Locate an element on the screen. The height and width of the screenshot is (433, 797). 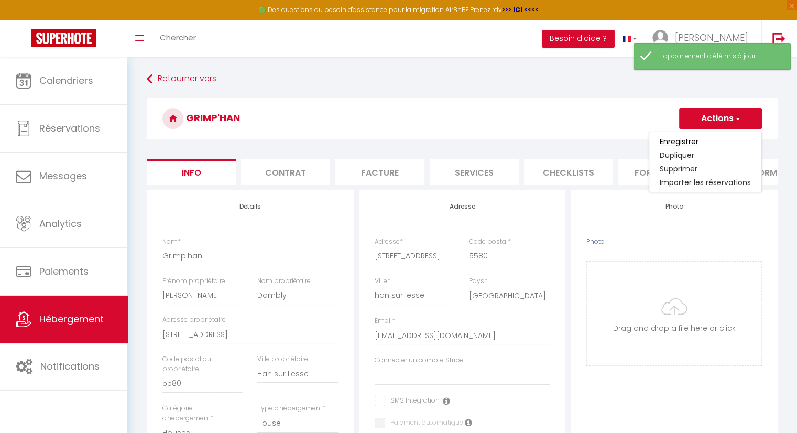
label: Prénom propriétaire is located at coordinates (194, 281).